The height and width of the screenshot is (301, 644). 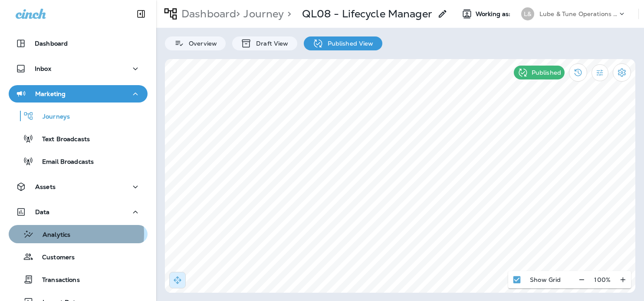 What do you see at coordinates (602, 280) in the screenshot?
I see `p: 100 %` at bounding box center [602, 280].